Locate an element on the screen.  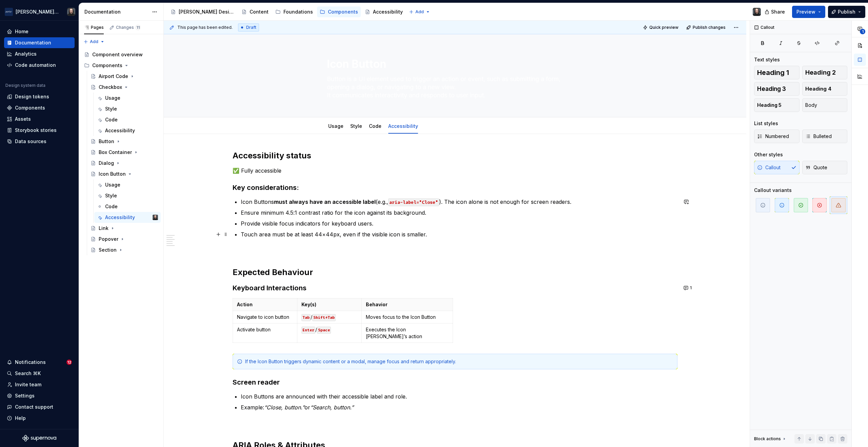
button: Numbered is located at coordinates (777, 136).